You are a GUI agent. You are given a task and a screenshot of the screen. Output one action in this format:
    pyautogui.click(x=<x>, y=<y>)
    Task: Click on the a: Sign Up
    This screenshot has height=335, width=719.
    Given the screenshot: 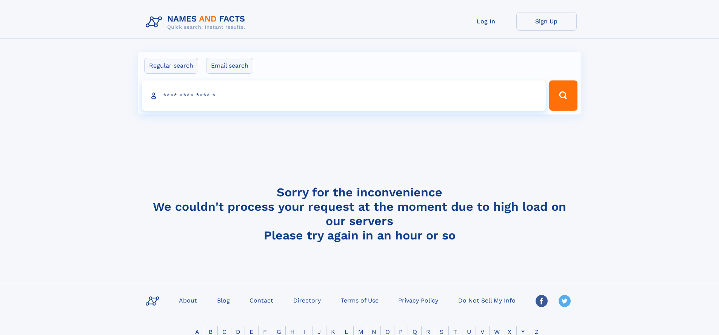 What is the action you would take?
    pyautogui.click(x=547, y=21)
    